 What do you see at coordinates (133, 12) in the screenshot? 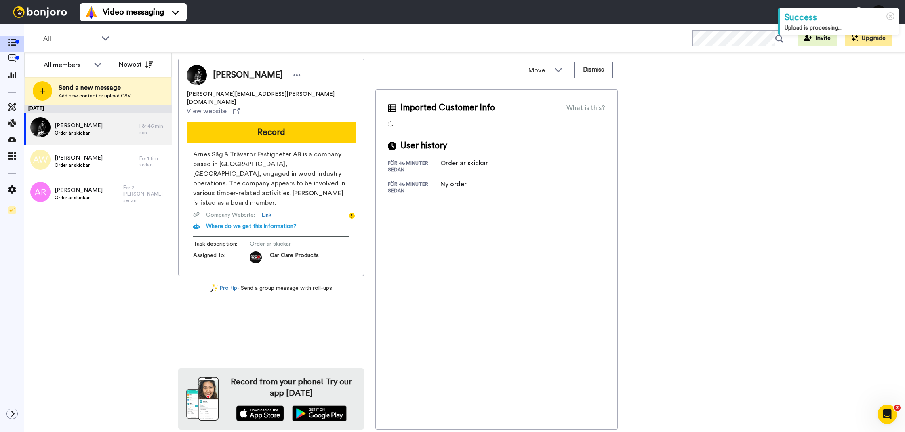
I see `span: Video messaging` at bounding box center [133, 12].